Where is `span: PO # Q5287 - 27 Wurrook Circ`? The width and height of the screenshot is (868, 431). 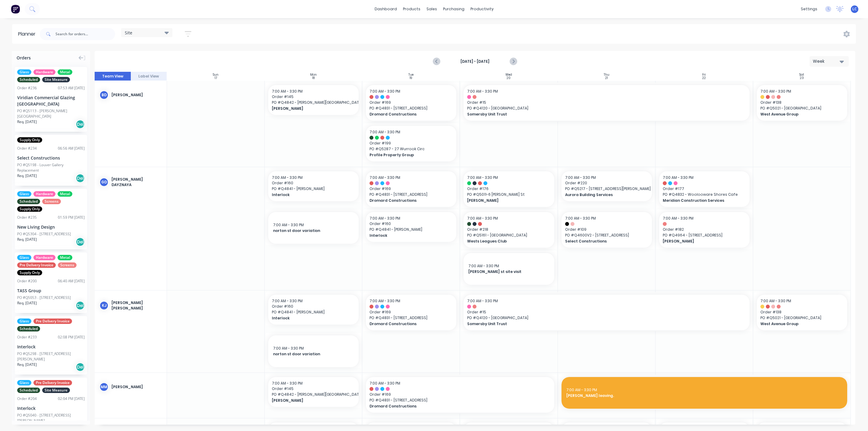 span: PO # Q5287 - 27 Wurrook Circ is located at coordinates (411, 149).